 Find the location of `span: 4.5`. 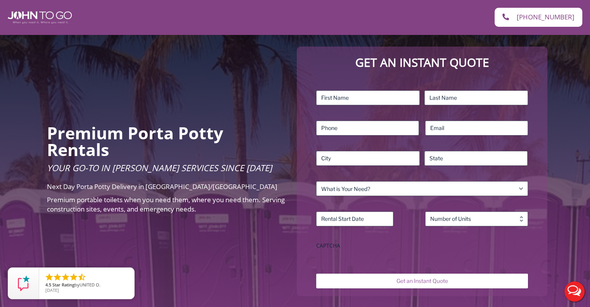

span: 4.5 is located at coordinates (48, 285).